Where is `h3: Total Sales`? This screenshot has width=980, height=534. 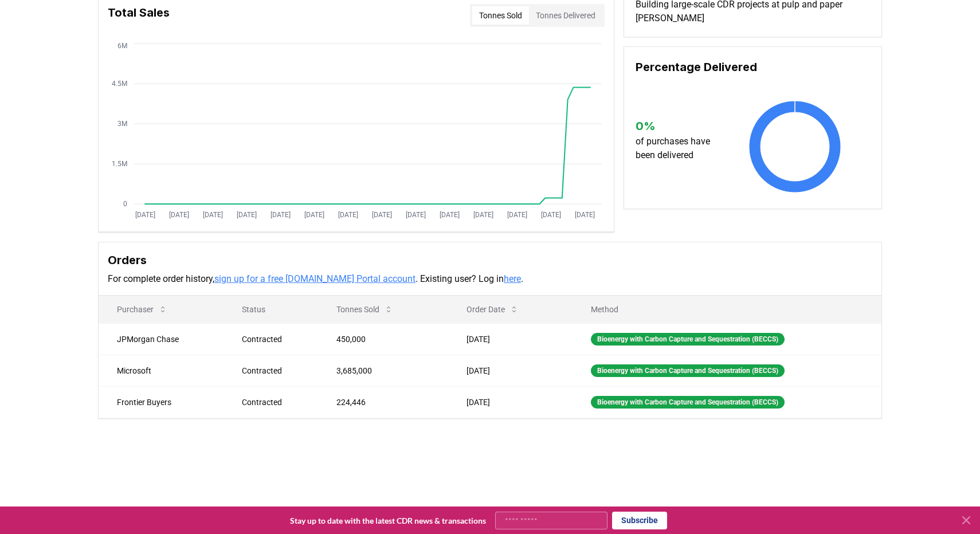 h3: Total Sales is located at coordinates (139, 16).